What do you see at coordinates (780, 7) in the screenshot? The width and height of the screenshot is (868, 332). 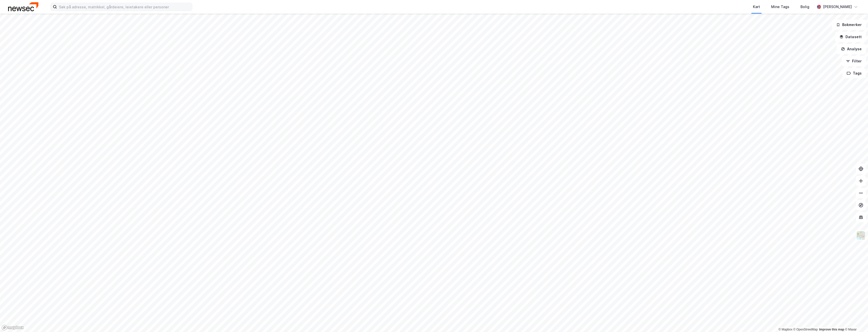 I see `div: Mine Tags` at bounding box center [780, 7].